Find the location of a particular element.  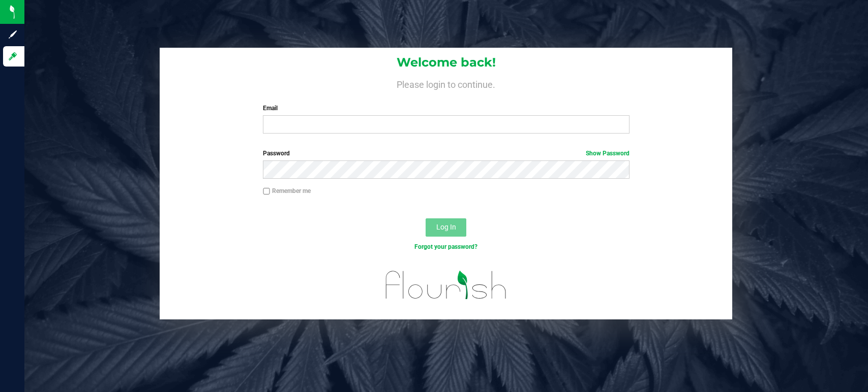

h1: Welcome back! is located at coordinates (446, 62).